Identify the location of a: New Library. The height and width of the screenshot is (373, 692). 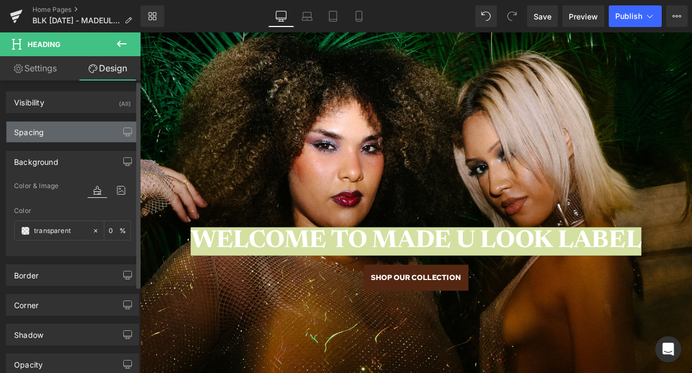
(153, 16).